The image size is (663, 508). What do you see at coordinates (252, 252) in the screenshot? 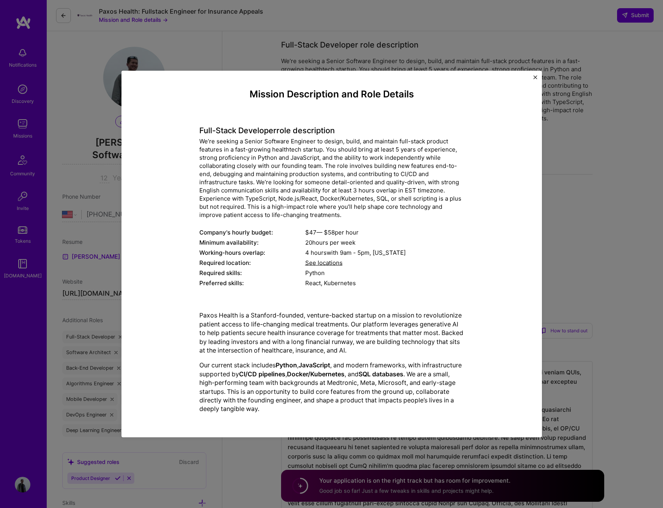
I see `div: Working-hours overlap:` at bounding box center [252, 252].